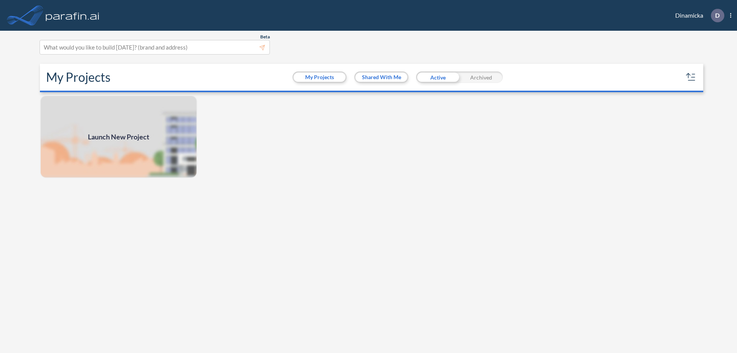 The width and height of the screenshot is (737, 353). What do you see at coordinates (119, 137) in the screenshot?
I see `img: add` at bounding box center [119, 137].